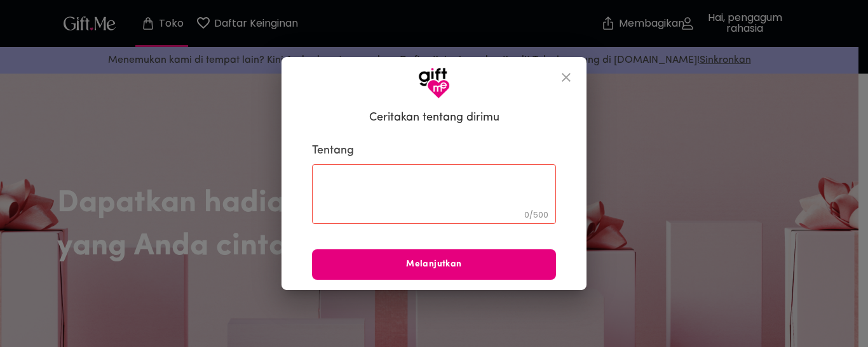  Describe the element at coordinates (433, 264) in the screenshot. I see `font: Melanjutkan` at that location.